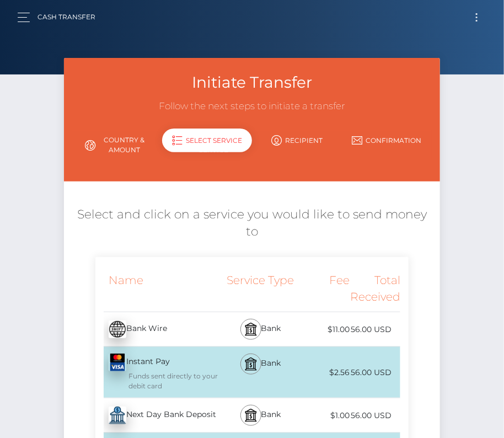 The image size is (504, 438). I want to click on div: Service Type, so click(260, 289).